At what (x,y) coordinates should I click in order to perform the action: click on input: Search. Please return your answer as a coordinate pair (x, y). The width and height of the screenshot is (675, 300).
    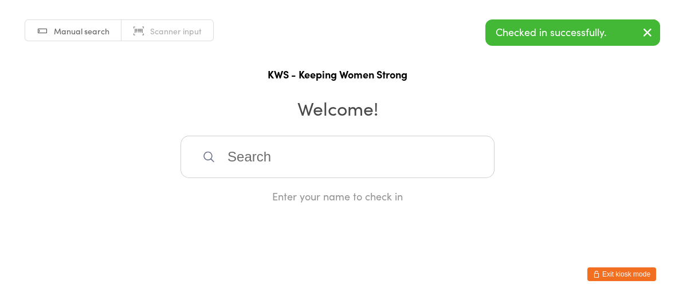
    Looking at the image, I should click on (338, 157).